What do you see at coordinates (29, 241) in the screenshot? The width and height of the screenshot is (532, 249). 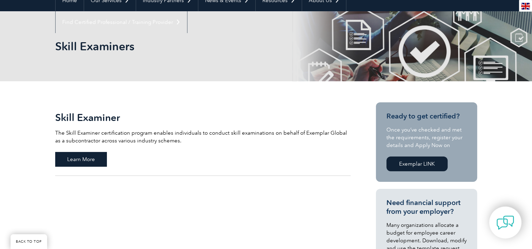 I see `a: BACK TO TOP` at bounding box center [29, 241].